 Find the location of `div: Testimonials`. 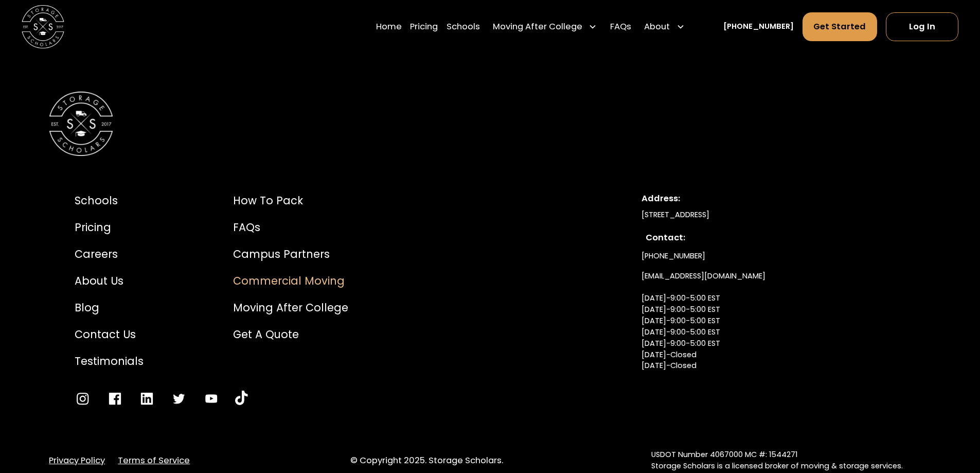

div: Testimonials is located at coordinates (109, 360).